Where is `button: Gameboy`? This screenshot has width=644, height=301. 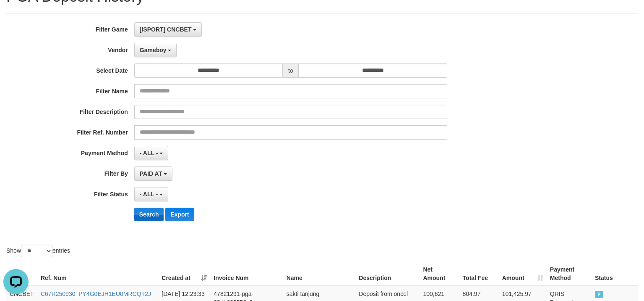 button: Gameboy is located at coordinates (156, 50).